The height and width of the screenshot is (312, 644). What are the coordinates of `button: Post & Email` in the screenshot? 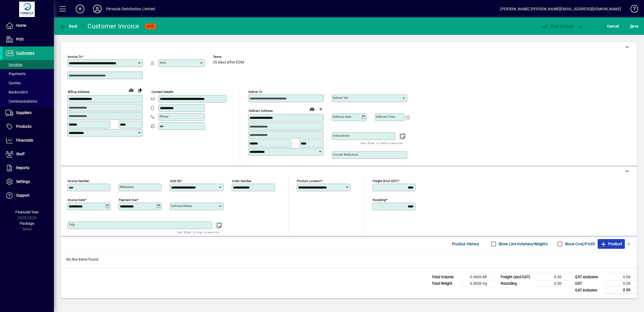 It's located at (558, 26).